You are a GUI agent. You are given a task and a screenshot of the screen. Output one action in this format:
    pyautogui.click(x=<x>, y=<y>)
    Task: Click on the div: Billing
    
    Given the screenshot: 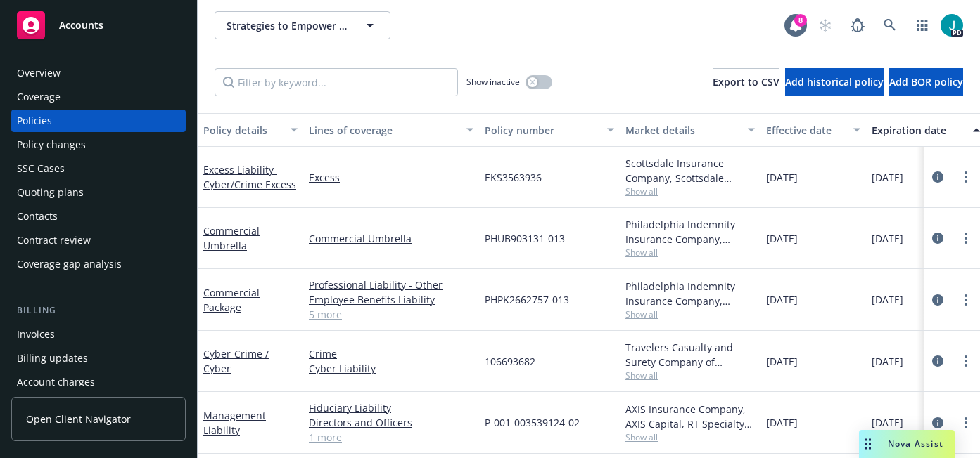 What is the action you would take?
    pyautogui.click(x=99, y=310)
    